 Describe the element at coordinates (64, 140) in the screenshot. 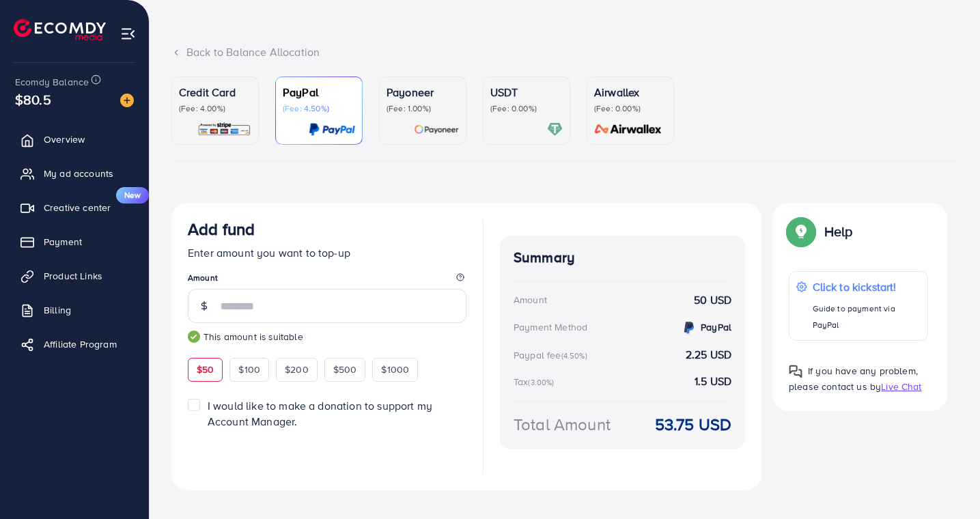

I see `span: Overview` at that location.